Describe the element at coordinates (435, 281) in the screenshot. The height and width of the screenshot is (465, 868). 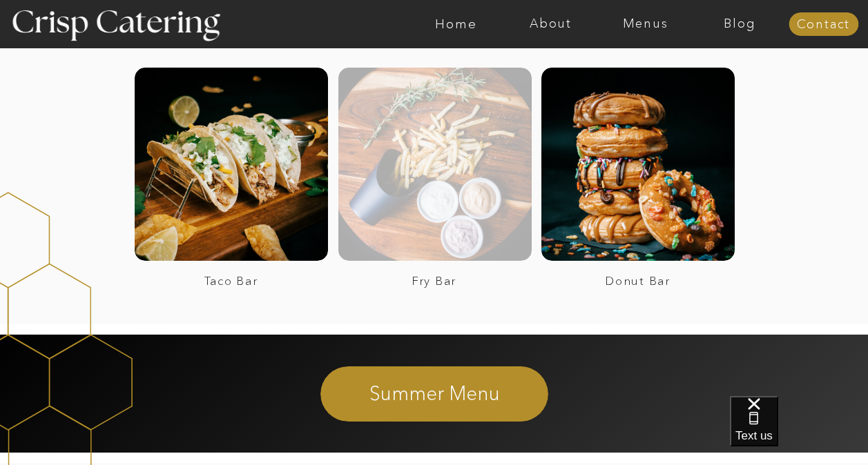
I see `h3: Fry Bar` at that location.